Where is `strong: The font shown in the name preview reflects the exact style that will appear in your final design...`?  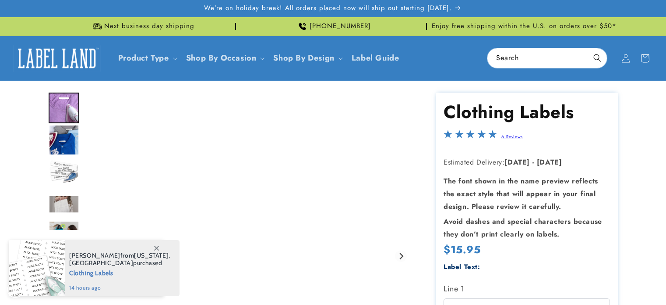
strong: The font shown in the name preview reflects the exact style that will appear in your final design... is located at coordinates (521, 193).